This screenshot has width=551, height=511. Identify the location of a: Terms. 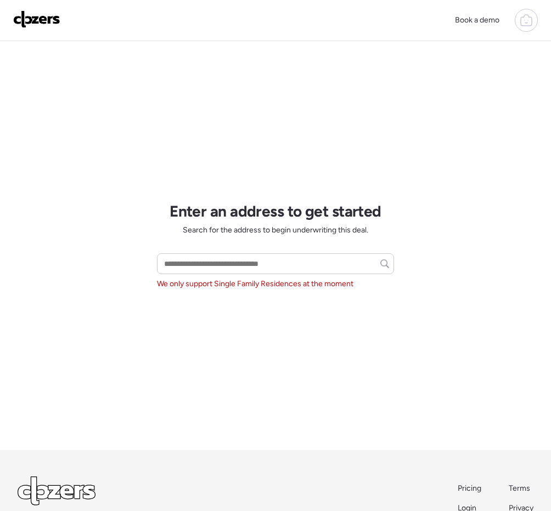
(521, 489).